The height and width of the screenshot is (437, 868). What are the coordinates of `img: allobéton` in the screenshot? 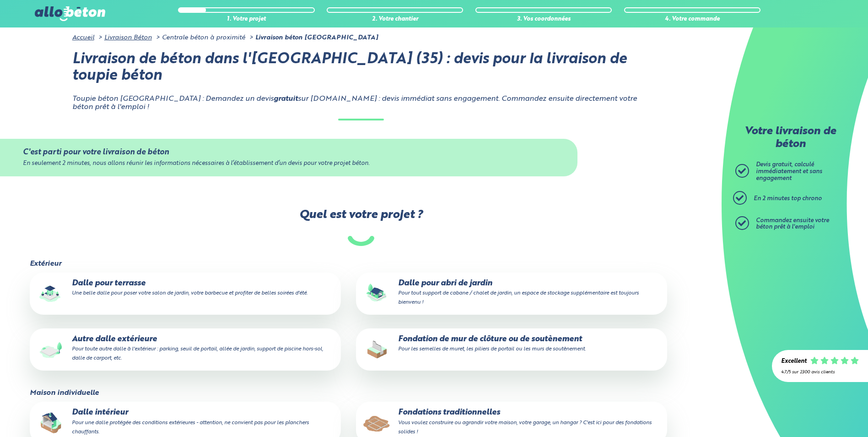 It's located at (70, 14).